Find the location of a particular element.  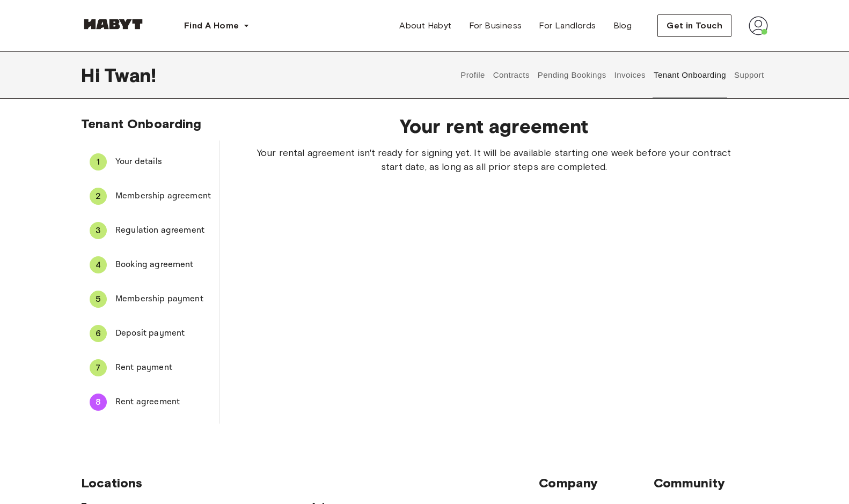

button: Get in Touch is located at coordinates (694, 26).